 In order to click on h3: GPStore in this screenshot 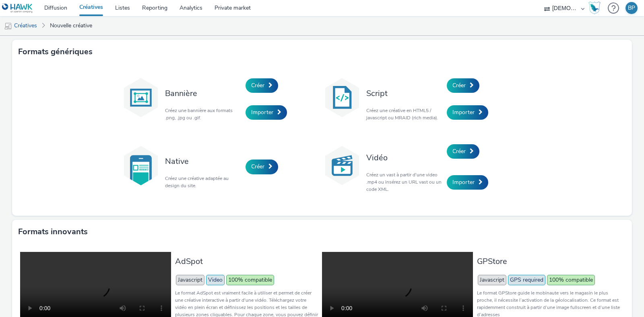, I will do `click(548, 261)`.